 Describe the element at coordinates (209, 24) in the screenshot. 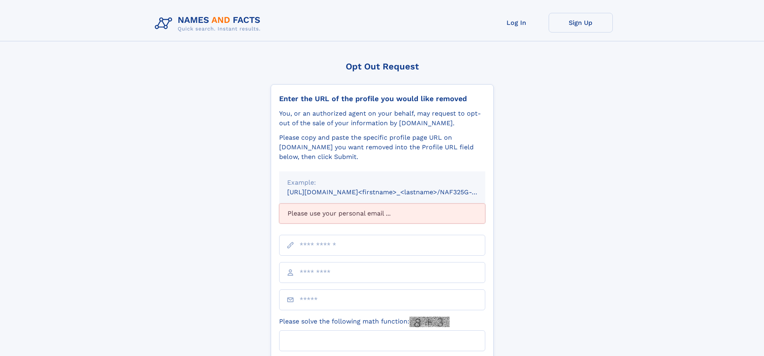

I see `img: Logo Names and Facts` at that location.